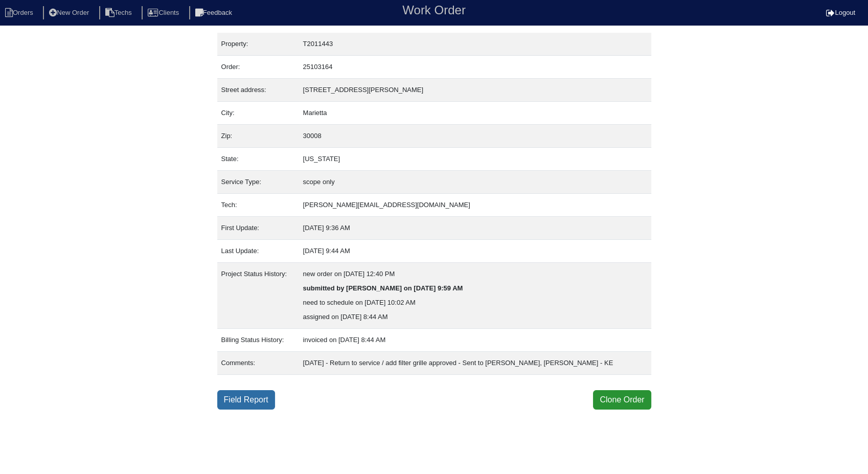  Describe the element at coordinates (258, 296) in the screenshot. I see `td: Project Status History:` at that location.